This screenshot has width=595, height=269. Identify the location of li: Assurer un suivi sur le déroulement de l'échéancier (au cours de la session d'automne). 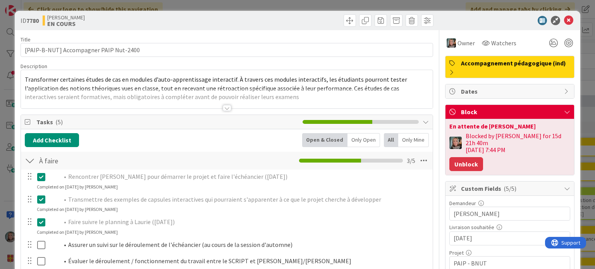
(243, 245).